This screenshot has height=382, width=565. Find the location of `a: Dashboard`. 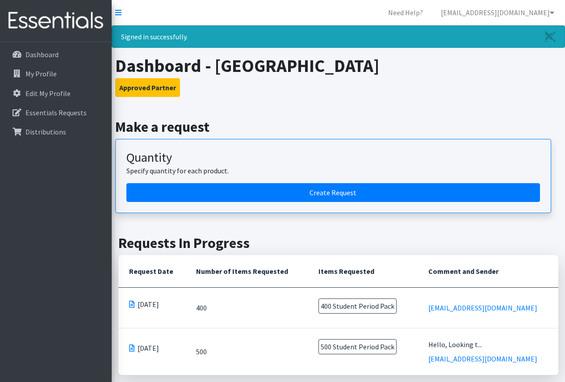

a: Dashboard is located at coordinates (56, 55).